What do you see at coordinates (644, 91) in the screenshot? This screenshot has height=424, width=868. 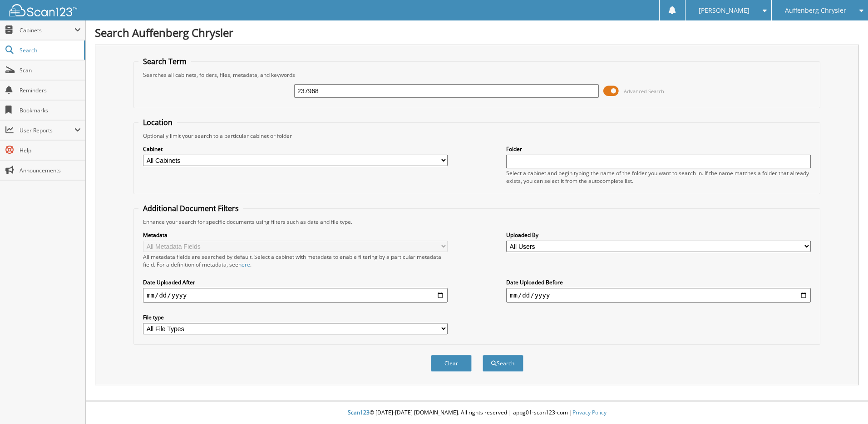 I see `span: Advanced Search` at bounding box center [644, 91].